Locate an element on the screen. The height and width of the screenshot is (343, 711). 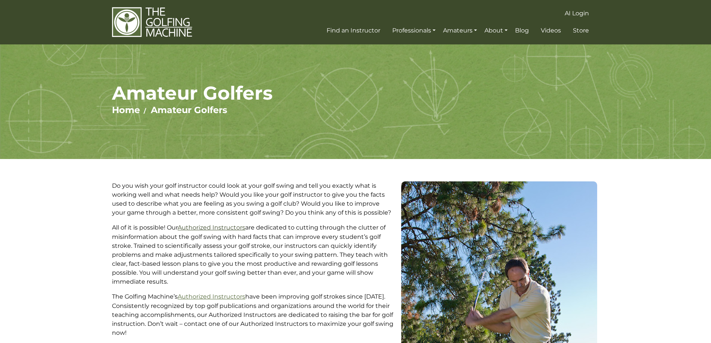
h1: Amateur Golfers is located at coordinates (355, 93).